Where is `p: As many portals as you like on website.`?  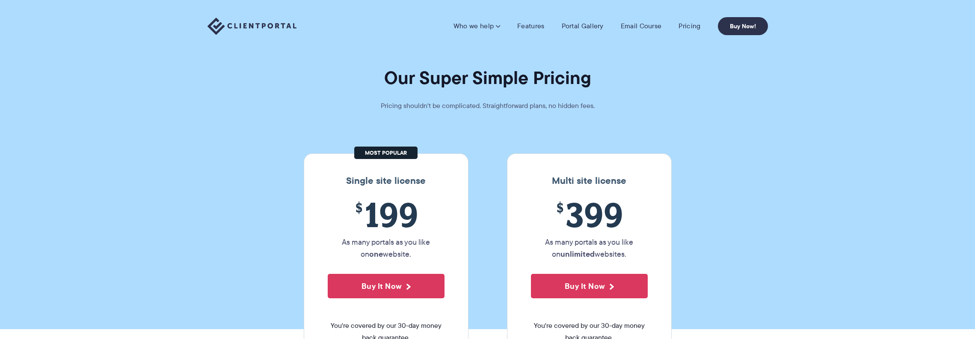 p: As many portals as you like on website. is located at coordinates (386, 248).